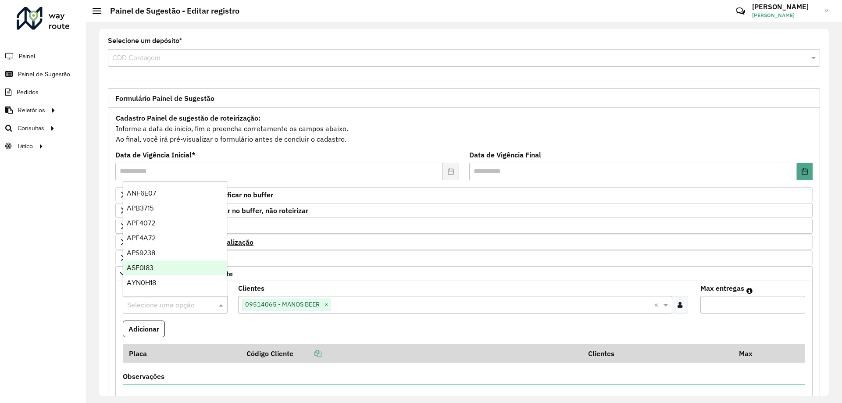 This screenshot has width=842, height=403. Describe the element at coordinates (282, 304) in the screenshot. I see `span: 09514065 - MANOS BEER` at that location.